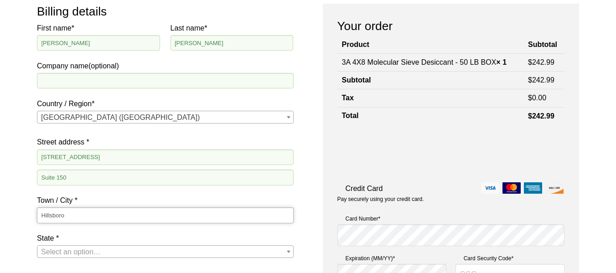 The height and width of the screenshot is (273, 616). Describe the element at coordinates (165, 118) in the screenshot. I see `span: United States (US)` at that location.